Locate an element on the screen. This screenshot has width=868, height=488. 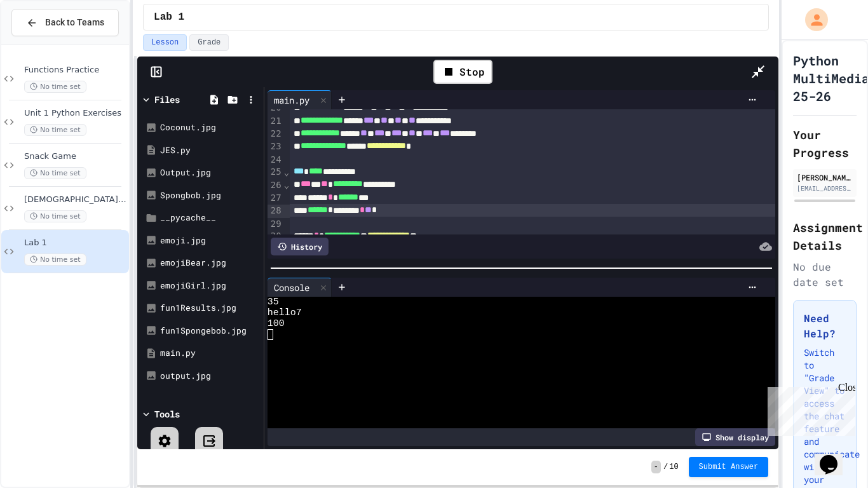
div: 23 is located at coordinates (275, 147).